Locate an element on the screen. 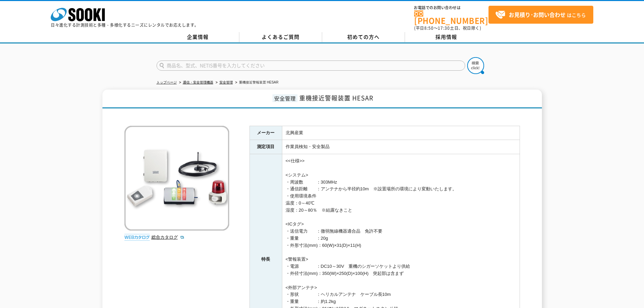 Image resolution: width=644 pixels, height=308 pixels. a: お見積り･お問い合わせはこちら is located at coordinates (540, 15).